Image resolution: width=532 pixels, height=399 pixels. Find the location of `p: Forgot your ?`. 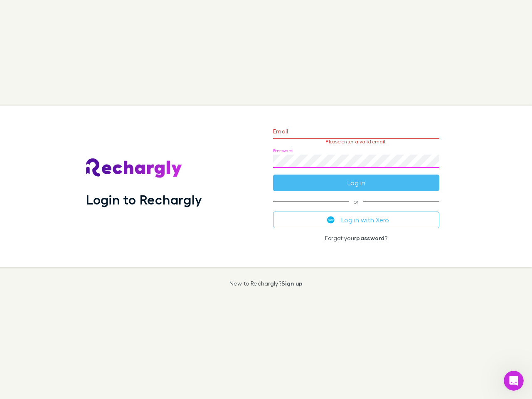

p: Forgot your ? is located at coordinates (356, 238).